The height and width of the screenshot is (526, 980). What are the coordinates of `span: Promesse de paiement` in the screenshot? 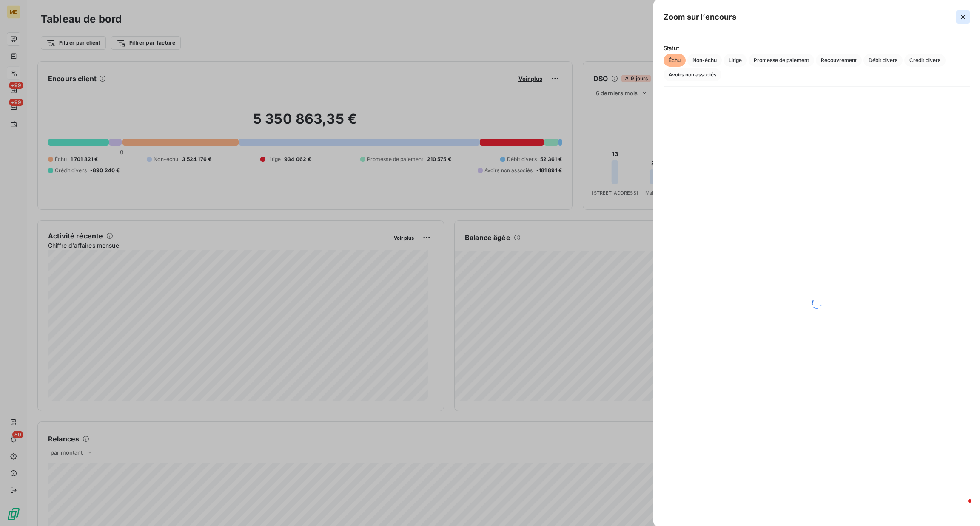 It's located at (781, 61).